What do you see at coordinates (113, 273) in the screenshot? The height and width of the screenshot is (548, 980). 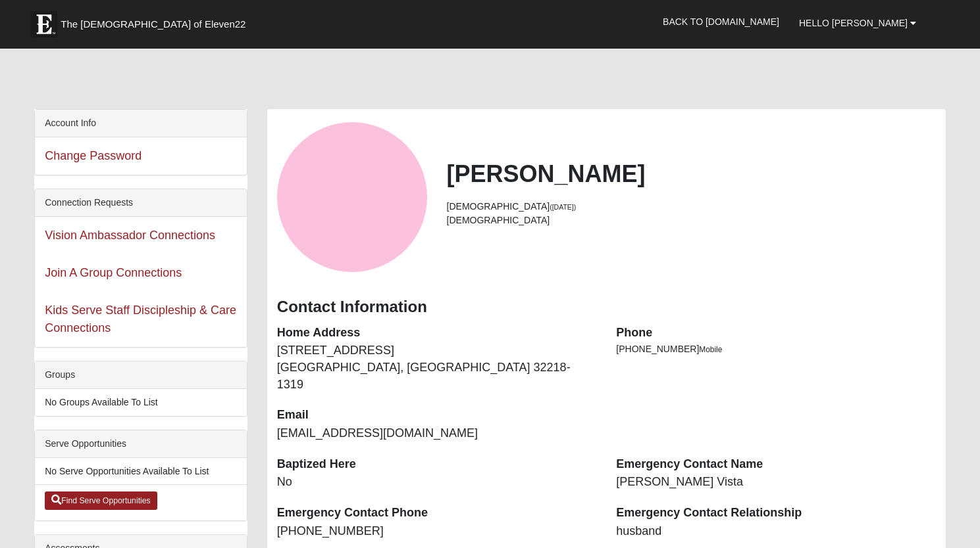 I see `a: Join A Group Connections` at bounding box center [113, 273].